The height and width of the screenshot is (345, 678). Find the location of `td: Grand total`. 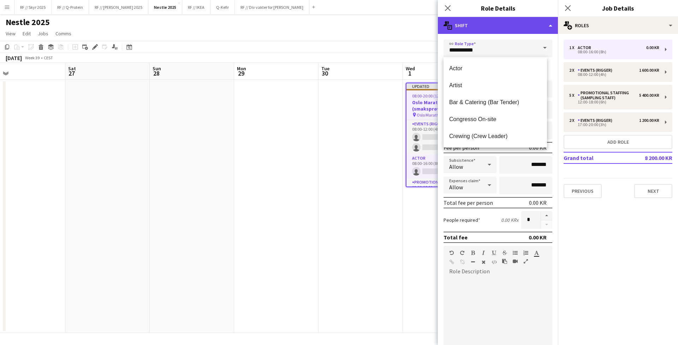

td: Grand total is located at coordinates (596, 158).